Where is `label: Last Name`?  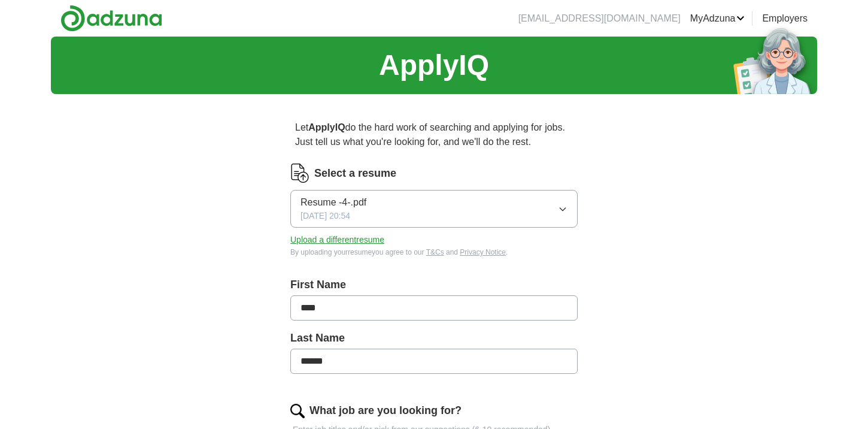 label: Last Name is located at coordinates (434, 338).